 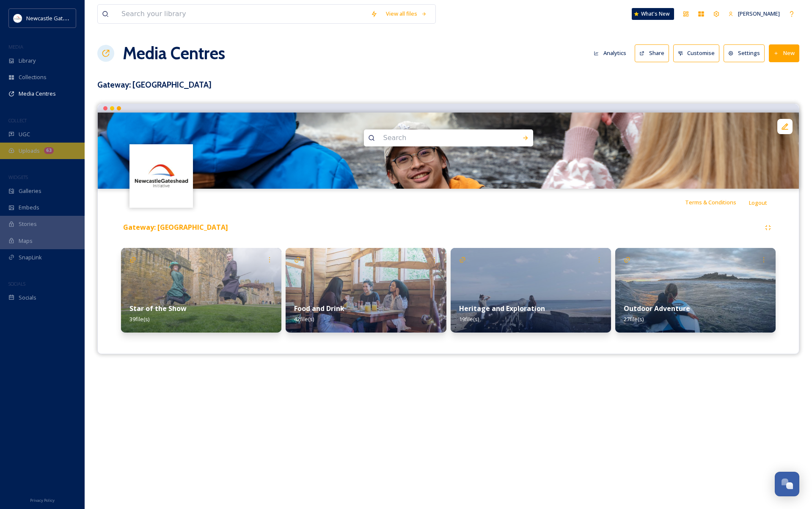 What do you see at coordinates (29, 207) in the screenshot?
I see `span: Embeds` at bounding box center [29, 207].